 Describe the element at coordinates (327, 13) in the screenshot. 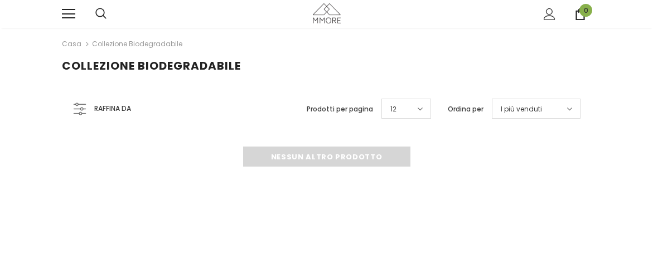

I see `img: Casi MMORE` at that location.